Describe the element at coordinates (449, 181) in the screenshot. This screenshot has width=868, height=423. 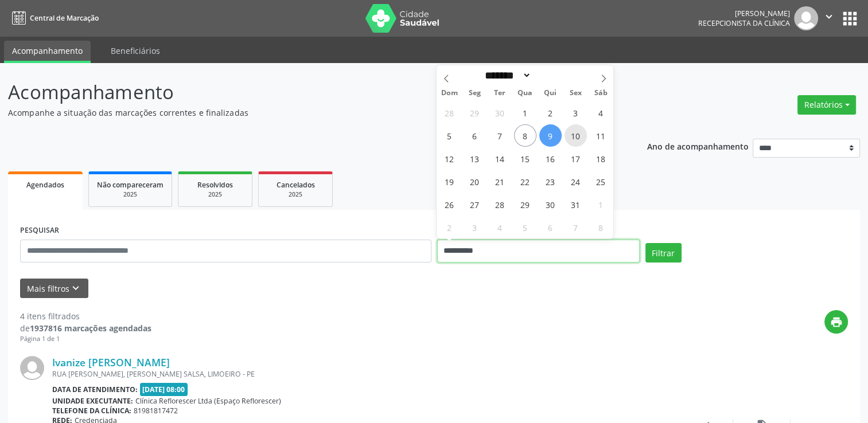
I see `span: Outubro 19, 2025` at that location.